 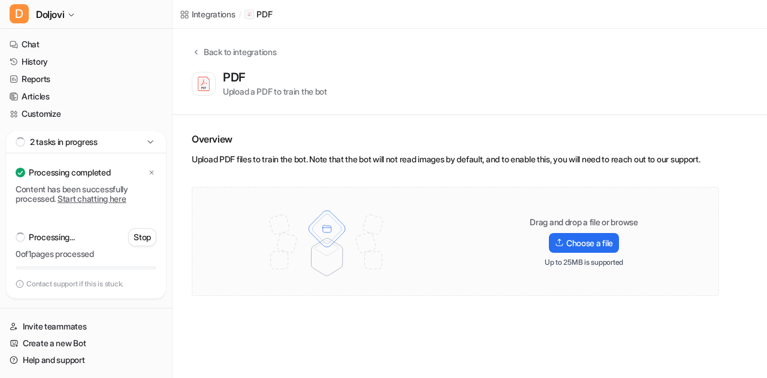 I want to click on label: Choose a file, so click(x=584, y=243).